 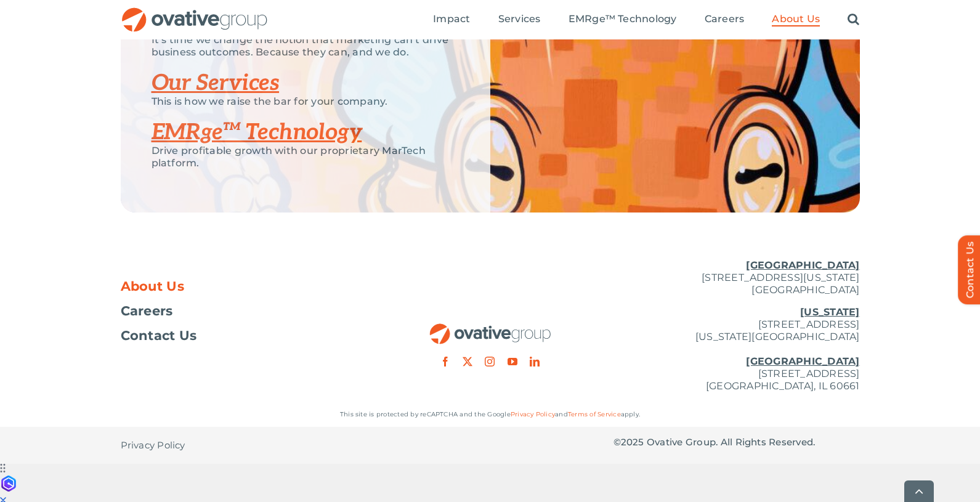 What do you see at coordinates (490, 415) in the screenshot?
I see `p: This site is protected by reCAPTCHA and the Google and apply.` at bounding box center [490, 415].